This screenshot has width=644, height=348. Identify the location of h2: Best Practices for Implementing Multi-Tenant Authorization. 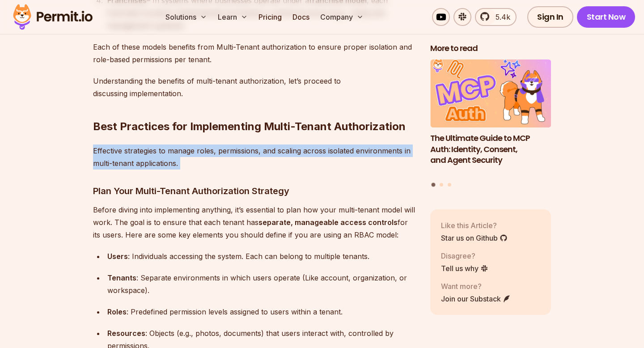
(255, 109).